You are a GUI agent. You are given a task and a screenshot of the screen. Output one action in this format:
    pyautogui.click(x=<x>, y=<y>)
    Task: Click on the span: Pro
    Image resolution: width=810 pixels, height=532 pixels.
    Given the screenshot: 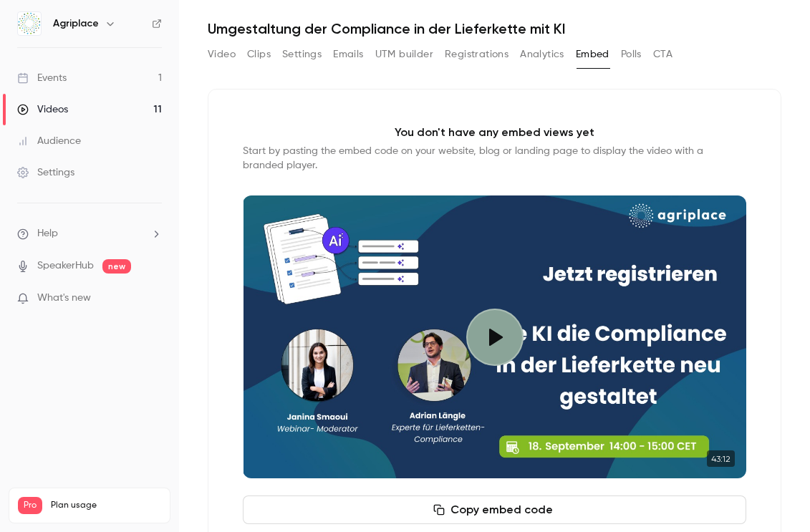 What is the action you would take?
    pyautogui.click(x=30, y=505)
    